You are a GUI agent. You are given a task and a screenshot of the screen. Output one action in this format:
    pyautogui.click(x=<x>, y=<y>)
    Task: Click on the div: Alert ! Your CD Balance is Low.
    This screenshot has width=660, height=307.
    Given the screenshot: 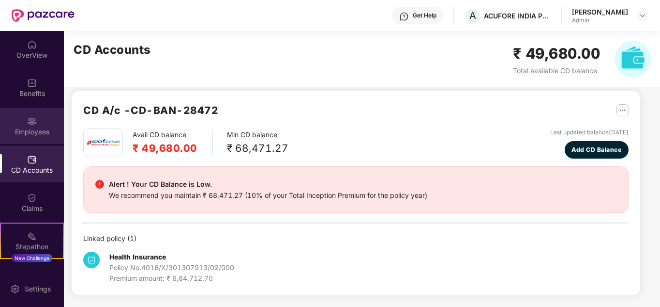 What is the action you would take?
    pyautogui.click(x=268, y=184)
    